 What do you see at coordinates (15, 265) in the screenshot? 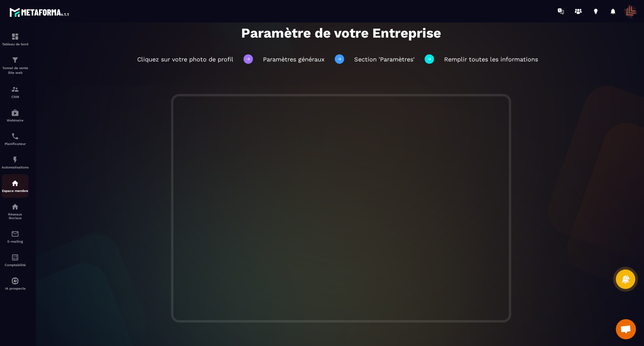
I see `p: Comptabilité` at bounding box center [15, 265].